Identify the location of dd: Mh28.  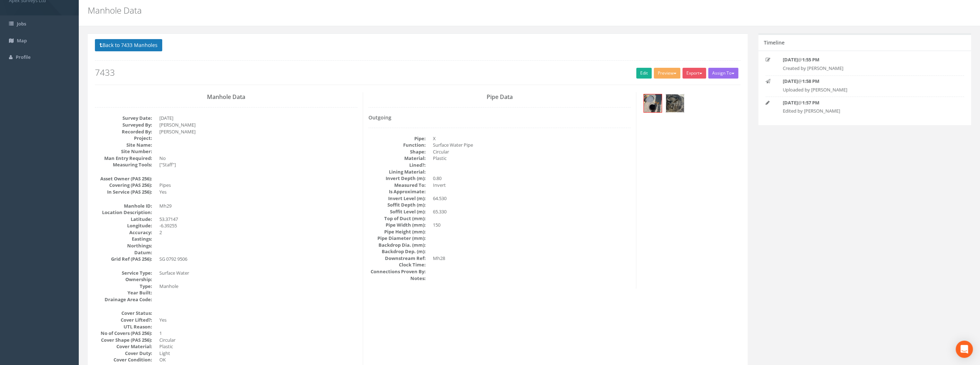
(531, 258).